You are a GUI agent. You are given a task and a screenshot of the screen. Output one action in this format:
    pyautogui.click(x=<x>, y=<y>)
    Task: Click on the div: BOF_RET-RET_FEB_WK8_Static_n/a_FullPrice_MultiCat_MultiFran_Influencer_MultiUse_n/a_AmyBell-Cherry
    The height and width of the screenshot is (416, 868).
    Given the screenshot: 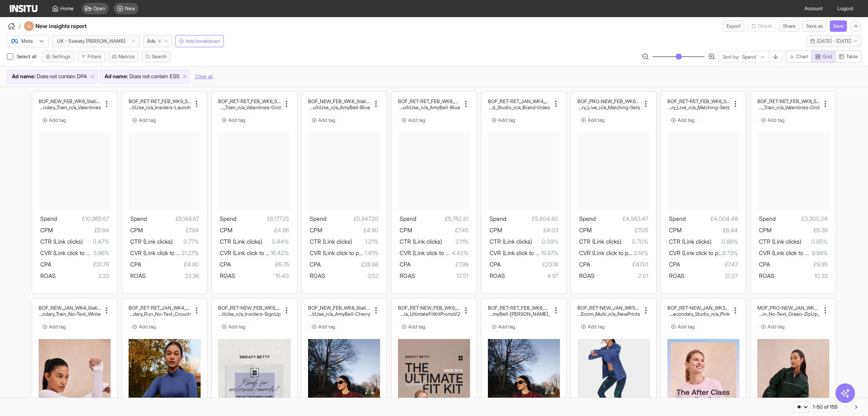 What is the action you would take?
    pyautogui.click(x=519, y=311)
    